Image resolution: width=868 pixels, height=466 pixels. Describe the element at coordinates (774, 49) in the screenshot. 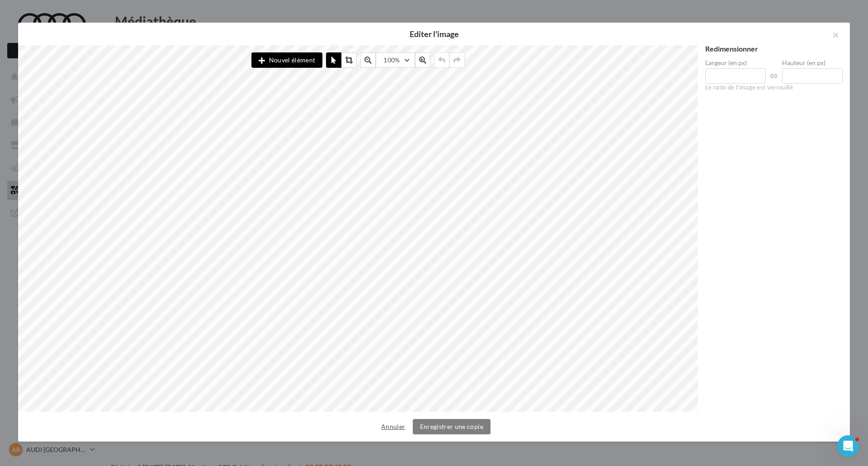

I see `div: Redimensionner` at that location.